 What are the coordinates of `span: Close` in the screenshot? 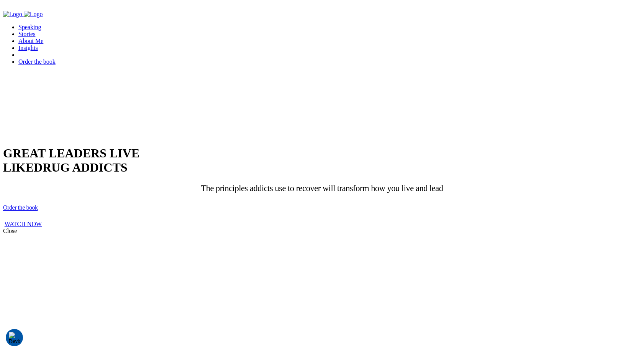 It's located at (10, 230).